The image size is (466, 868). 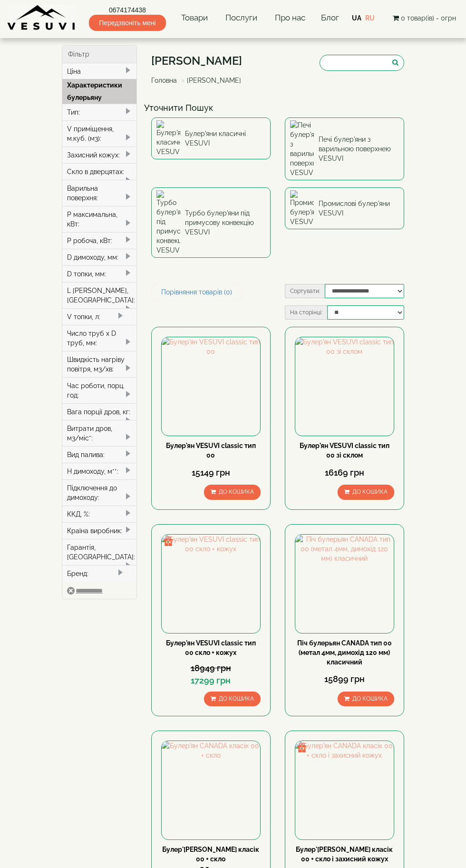 What do you see at coordinates (99, 316) in the screenshot?
I see `div: V топки, л:` at bounding box center [99, 316].